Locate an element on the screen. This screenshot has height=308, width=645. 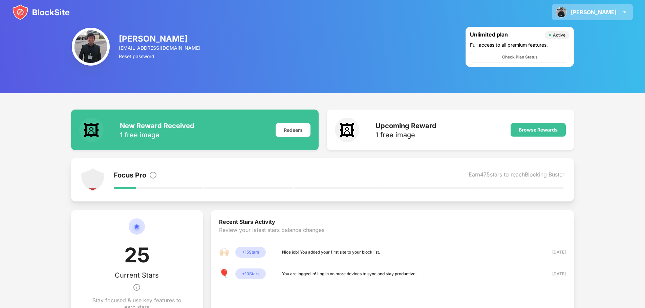
div: Unlimited plan is located at coordinates (505, 35).